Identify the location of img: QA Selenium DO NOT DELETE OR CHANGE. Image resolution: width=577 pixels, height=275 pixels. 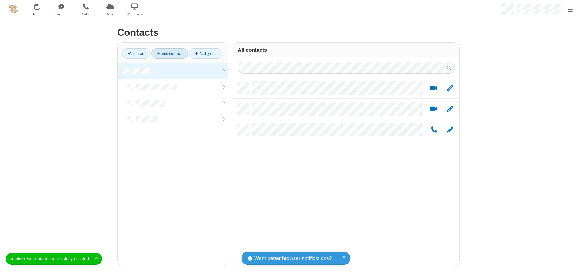
(14, 9).